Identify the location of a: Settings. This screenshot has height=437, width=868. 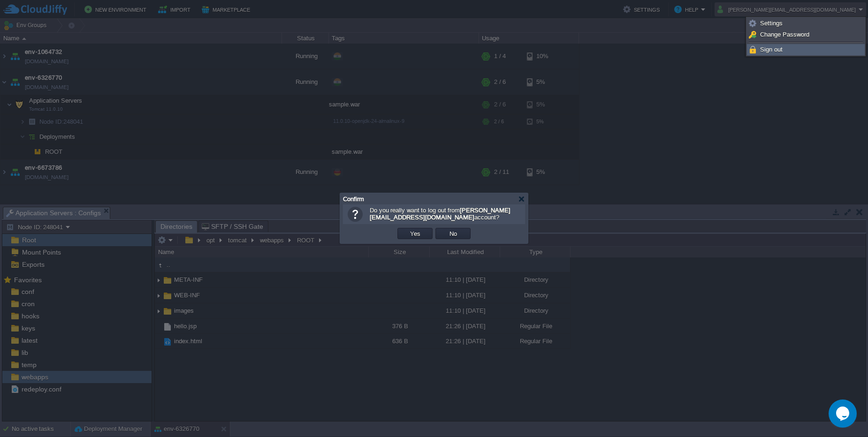
(806, 23).